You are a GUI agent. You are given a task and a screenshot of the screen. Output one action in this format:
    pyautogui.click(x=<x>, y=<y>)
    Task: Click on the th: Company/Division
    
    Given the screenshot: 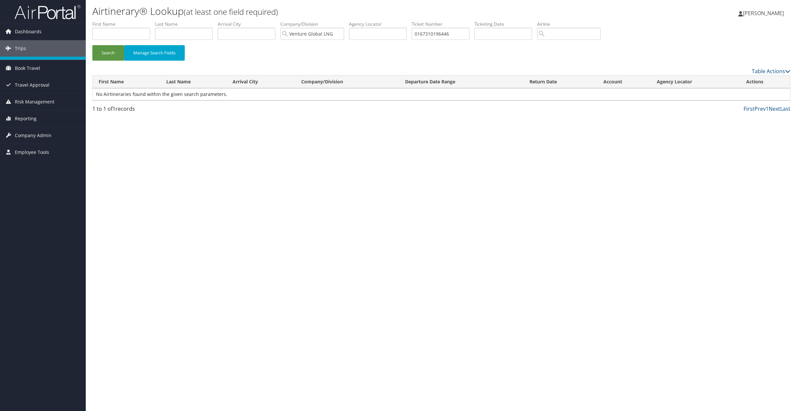 What is the action you would take?
    pyautogui.click(x=347, y=82)
    